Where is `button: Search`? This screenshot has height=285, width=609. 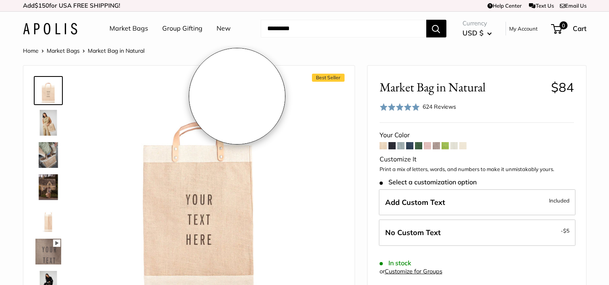
button: Search is located at coordinates (436, 29).